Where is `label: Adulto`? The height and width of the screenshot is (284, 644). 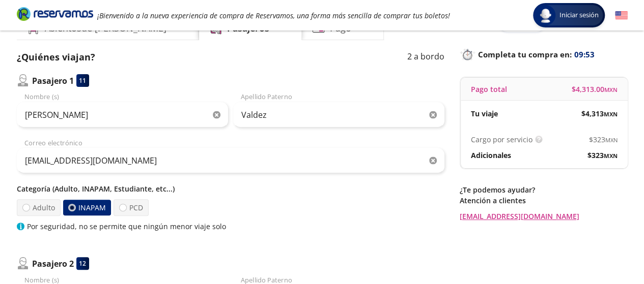 label: Adulto is located at coordinates (38, 208).